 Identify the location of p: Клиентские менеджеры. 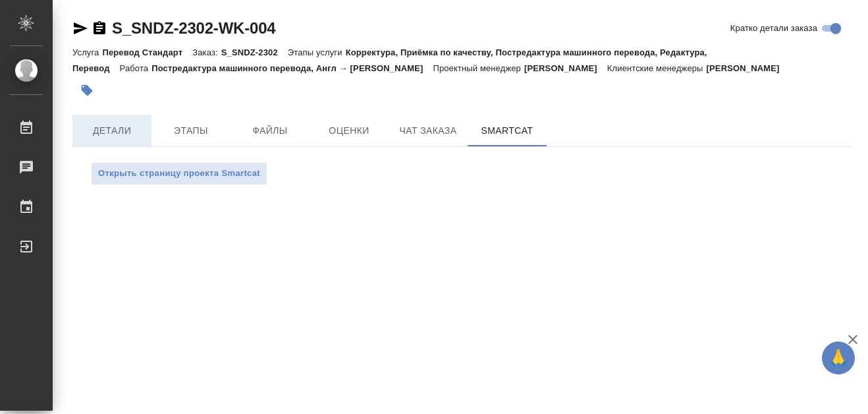
(656, 68).